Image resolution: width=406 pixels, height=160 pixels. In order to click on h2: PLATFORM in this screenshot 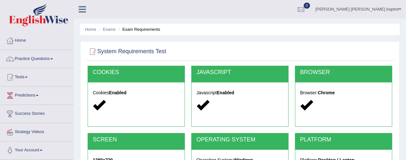, I will do `click(343, 140)`.